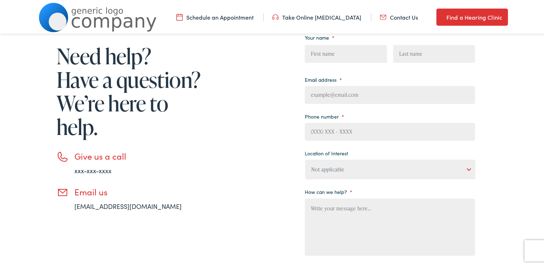  Describe the element at coordinates (130, 90) in the screenshot. I see `h1: Need help? Have a question? We’re here to help.` at that location.